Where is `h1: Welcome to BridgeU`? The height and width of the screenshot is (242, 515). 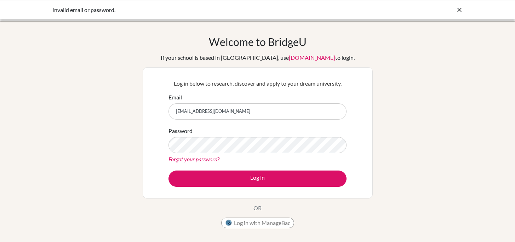
h1: Welcome to BridgeU is located at coordinates (258, 42).